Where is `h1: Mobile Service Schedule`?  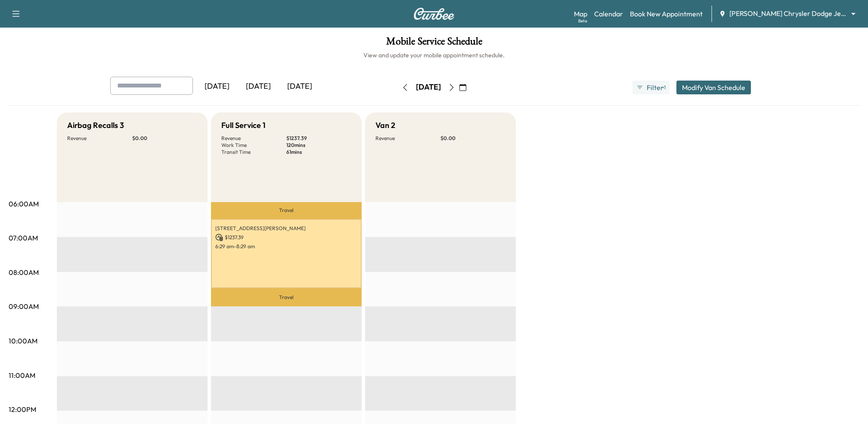 h1: Mobile Service Schedule is located at coordinates (434, 44).